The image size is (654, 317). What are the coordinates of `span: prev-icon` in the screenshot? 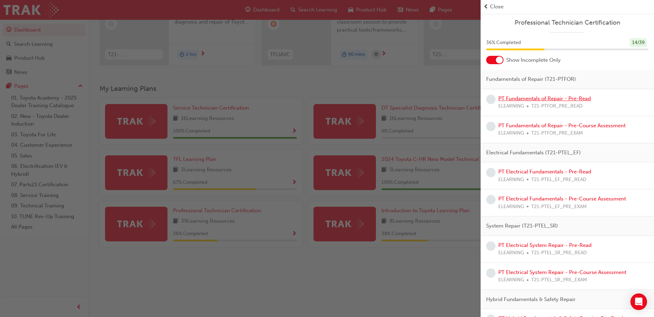 It's located at (486, 7).